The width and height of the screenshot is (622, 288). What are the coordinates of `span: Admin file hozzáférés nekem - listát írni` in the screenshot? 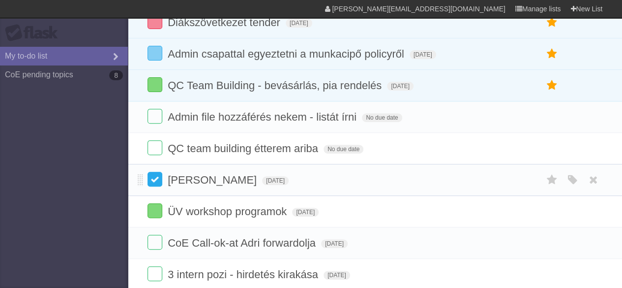 It's located at (263, 117).